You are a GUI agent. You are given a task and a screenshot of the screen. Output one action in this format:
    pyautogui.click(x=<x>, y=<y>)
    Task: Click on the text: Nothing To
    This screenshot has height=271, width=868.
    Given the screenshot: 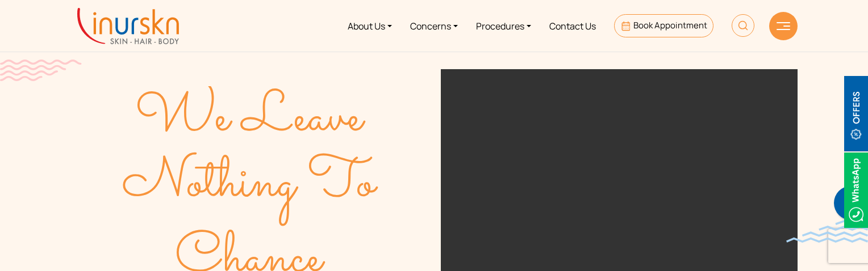 What is the action you would take?
    pyautogui.click(x=250, y=184)
    